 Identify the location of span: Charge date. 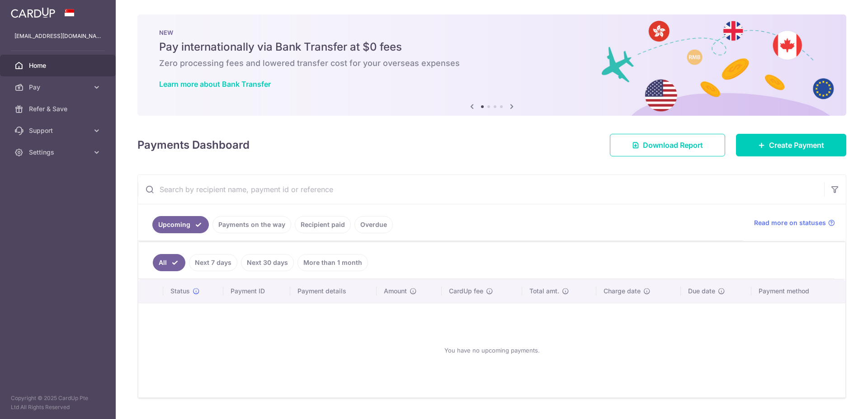
(622, 291).